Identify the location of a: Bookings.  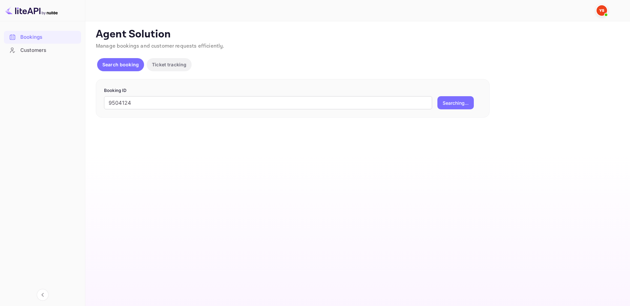
(42, 37).